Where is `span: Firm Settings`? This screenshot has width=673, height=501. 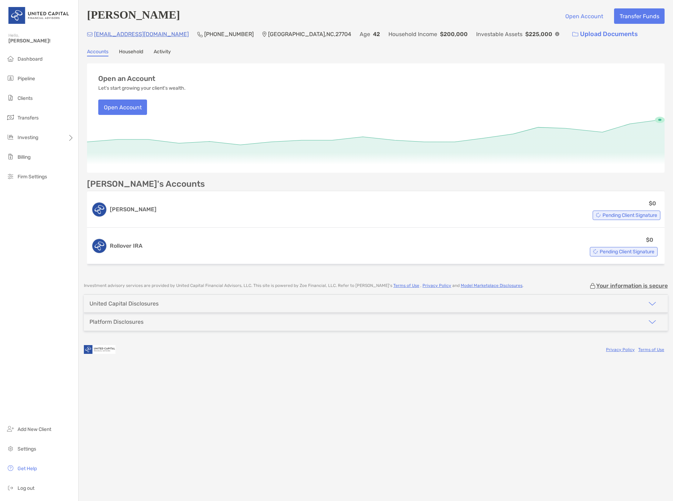 span: Firm Settings is located at coordinates (32, 177).